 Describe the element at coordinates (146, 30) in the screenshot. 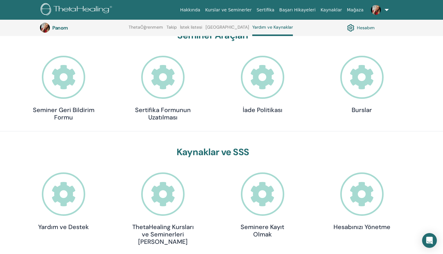

I see `a: ThetaÖğrenmem` at that location.